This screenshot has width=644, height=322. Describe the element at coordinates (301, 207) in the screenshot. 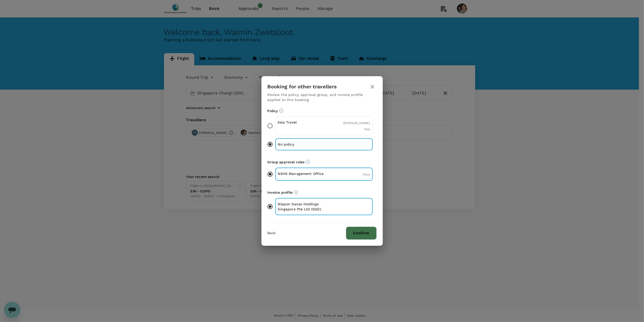

I see `p: Nippon Sanso Holdings Singapore Pte Ltd (SGD)` at that location.